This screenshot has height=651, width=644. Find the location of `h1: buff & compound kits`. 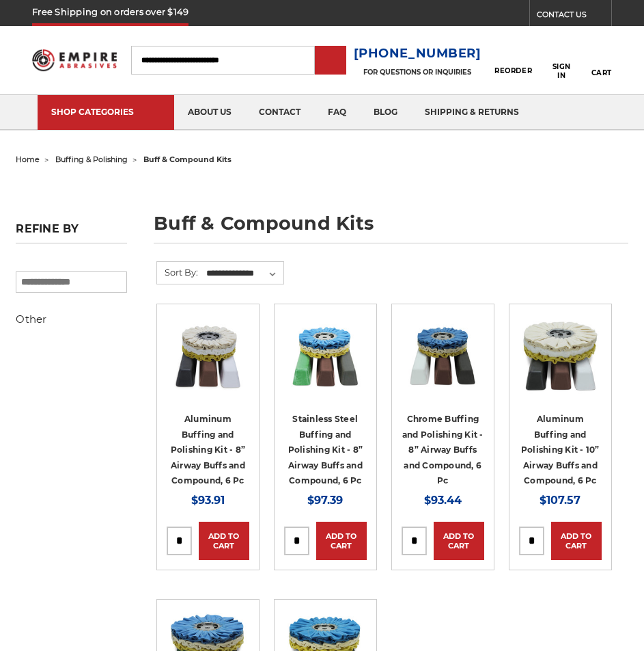

h1: buff & compound kits is located at coordinates (391, 228).